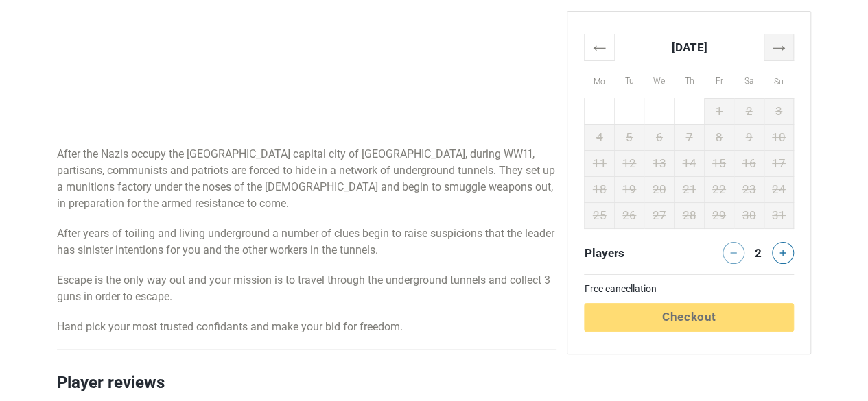 This screenshot has width=868, height=401. I want to click on th: Mo, so click(600, 79).